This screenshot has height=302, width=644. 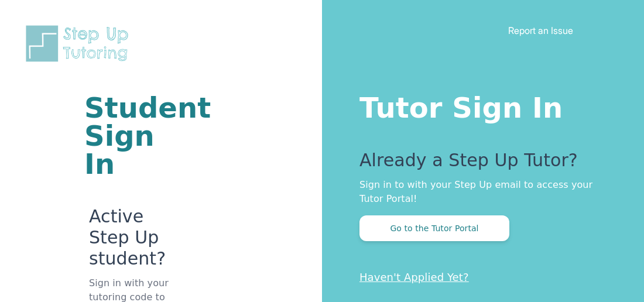 What do you see at coordinates (435, 228) in the screenshot?
I see `a: Go to the Tutor Portal` at bounding box center [435, 228].